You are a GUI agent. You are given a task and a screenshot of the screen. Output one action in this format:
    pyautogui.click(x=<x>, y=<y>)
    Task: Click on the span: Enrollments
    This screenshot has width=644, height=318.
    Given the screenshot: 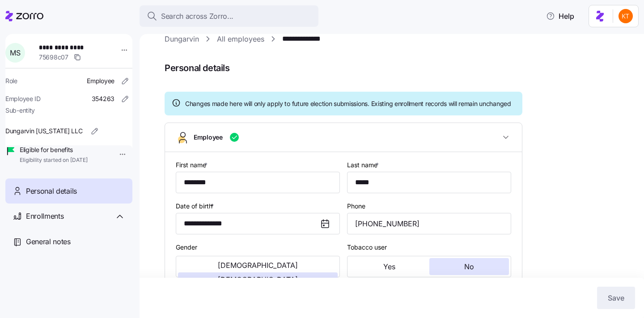 What is the action you would take?
    pyautogui.click(x=44, y=216)
    